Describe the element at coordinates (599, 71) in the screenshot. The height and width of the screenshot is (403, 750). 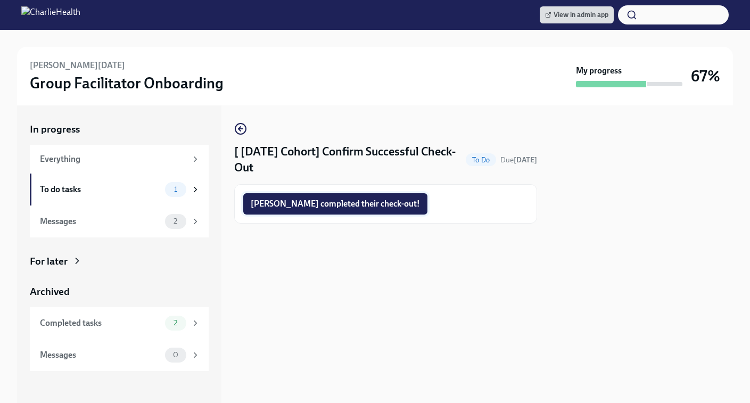
I see `strong: My progress` at that location.